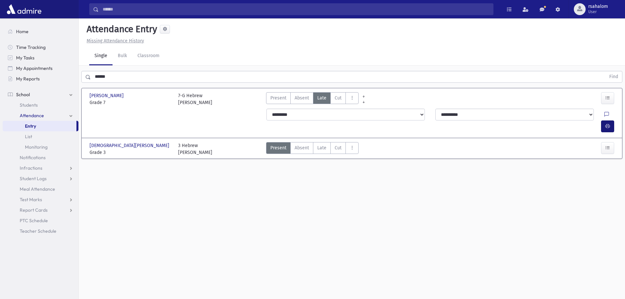 The height and width of the screenshot is (299, 625). Describe the element at coordinates (40, 200) in the screenshot. I see `a: Test Marks` at that location.